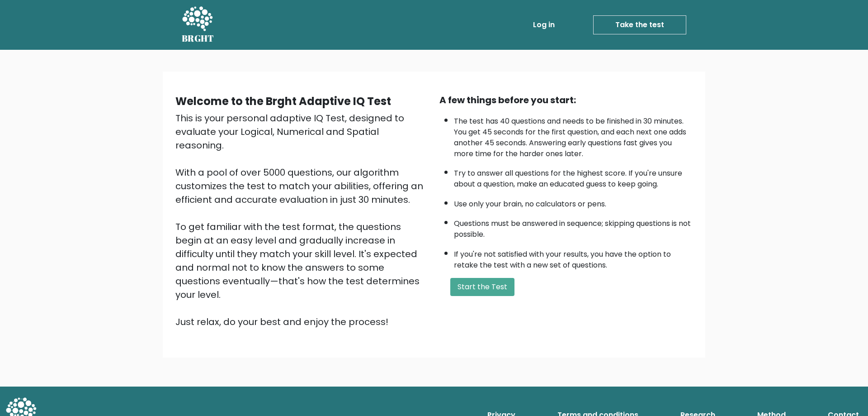  What do you see at coordinates (482, 287) in the screenshot?
I see `button: Start the Test` at bounding box center [482, 287].